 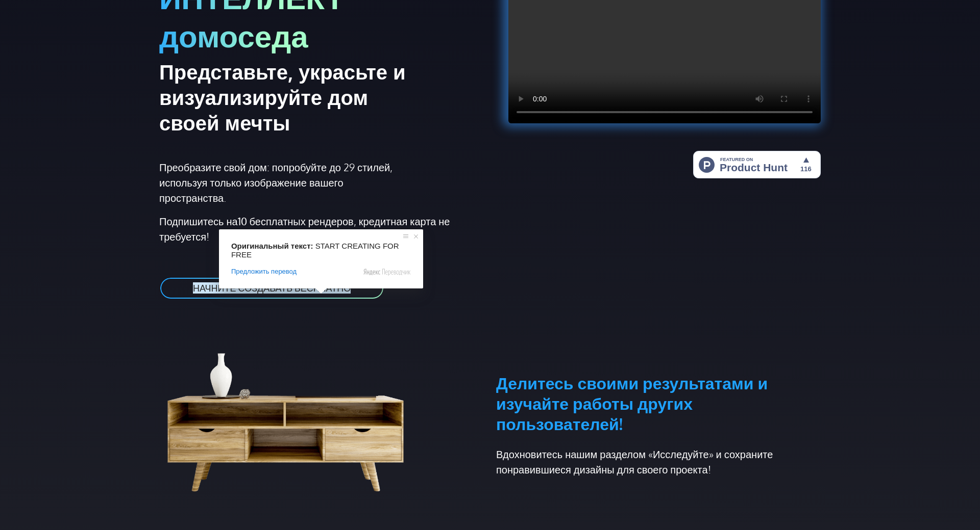 I want to click on img: HomeStyler AI — простой дизайн интерьера: дом вашей мечты в один клик | Product Hunt, so click(x=757, y=165).